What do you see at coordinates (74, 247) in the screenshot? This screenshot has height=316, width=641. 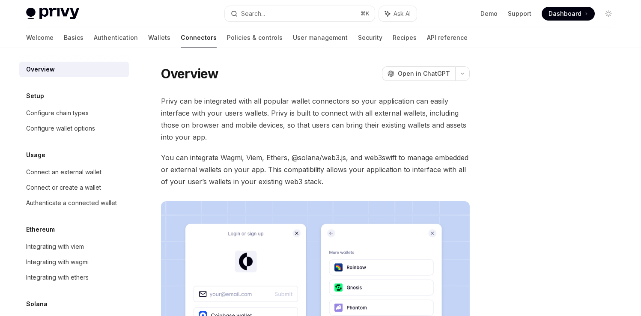 I see `a: Integrating with viem` at bounding box center [74, 247].